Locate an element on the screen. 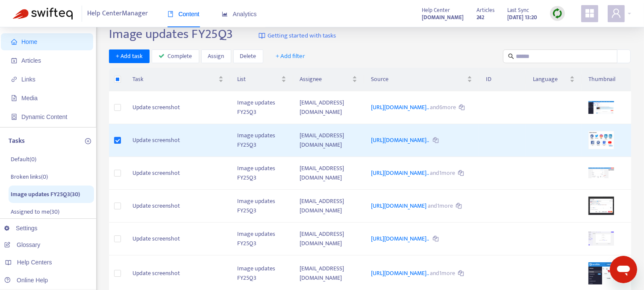 This screenshot has height=290, width=644. span: Last Sync is located at coordinates (518, 10).